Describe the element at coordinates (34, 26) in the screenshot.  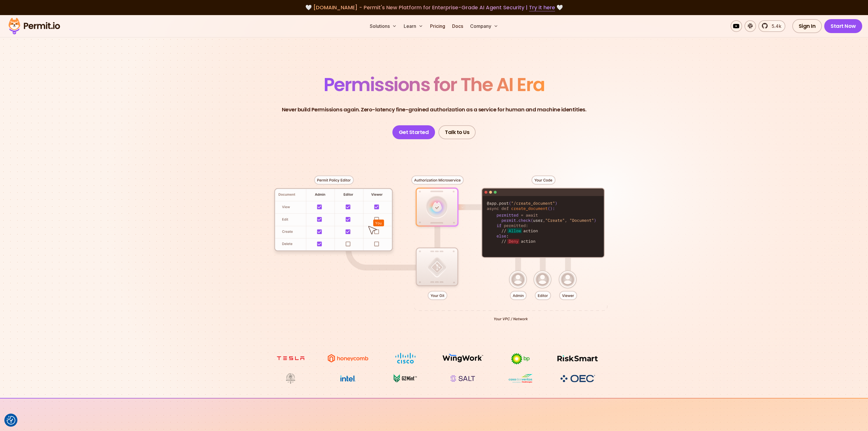
I see `img: Permit logo` at that location.